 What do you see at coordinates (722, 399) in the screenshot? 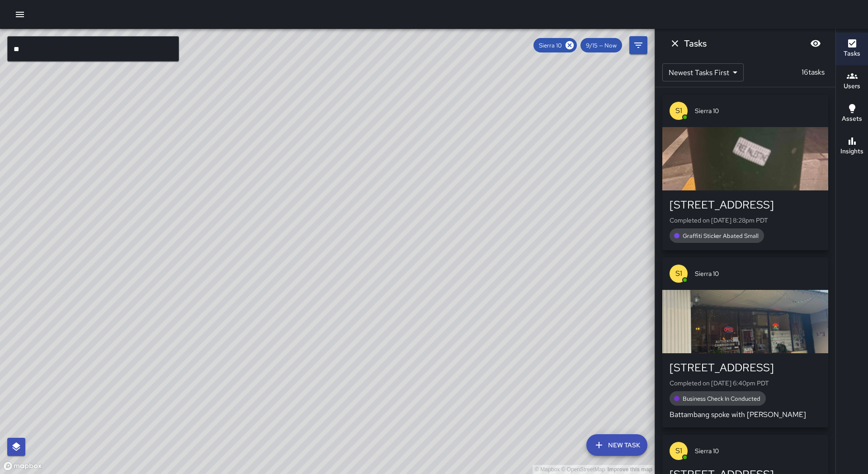
I see `span: Business Check In Conducted` at bounding box center [722, 399].